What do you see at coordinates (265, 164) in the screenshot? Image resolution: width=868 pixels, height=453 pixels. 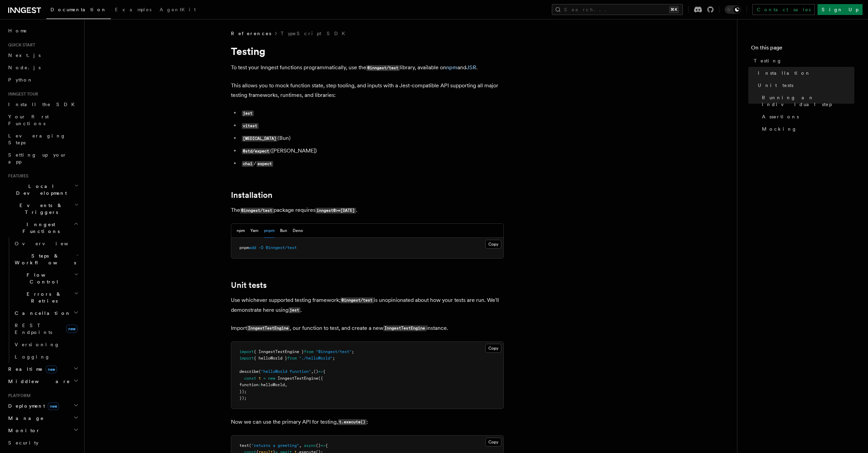 I see `code: expect` at bounding box center [265, 164].